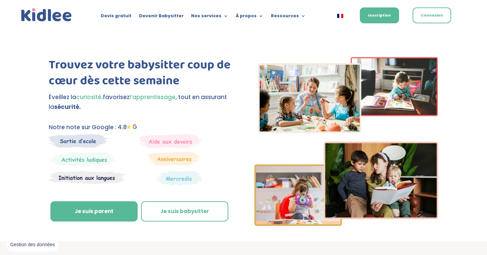 Image resolution: width=487 pixels, height=255 pixels. Describe the element at coordinates (141, 75) in the screenshot. I see `h1: Trouvez votre babysitter coup de cœur dès cette semaine` at that location.